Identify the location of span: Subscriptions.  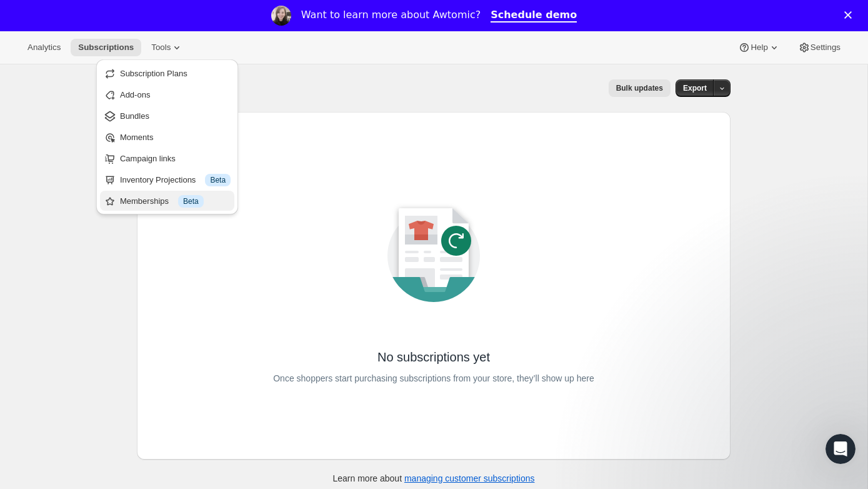
(105, 48).